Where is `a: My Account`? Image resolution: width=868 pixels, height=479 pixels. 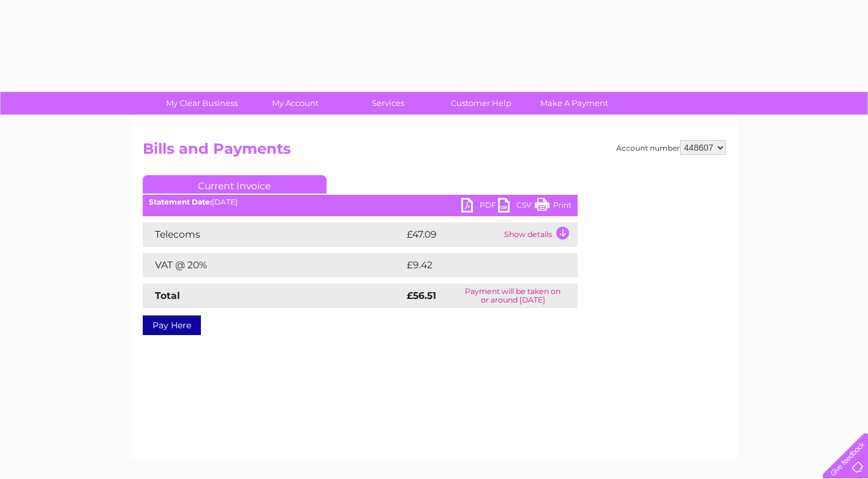 a: My Account is located at coordinates (295, 103).